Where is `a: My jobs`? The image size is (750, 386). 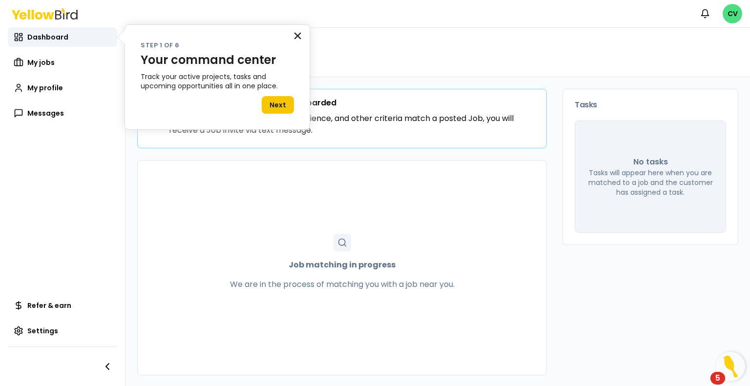
a: My jobs is located at coordinates (62, 62).